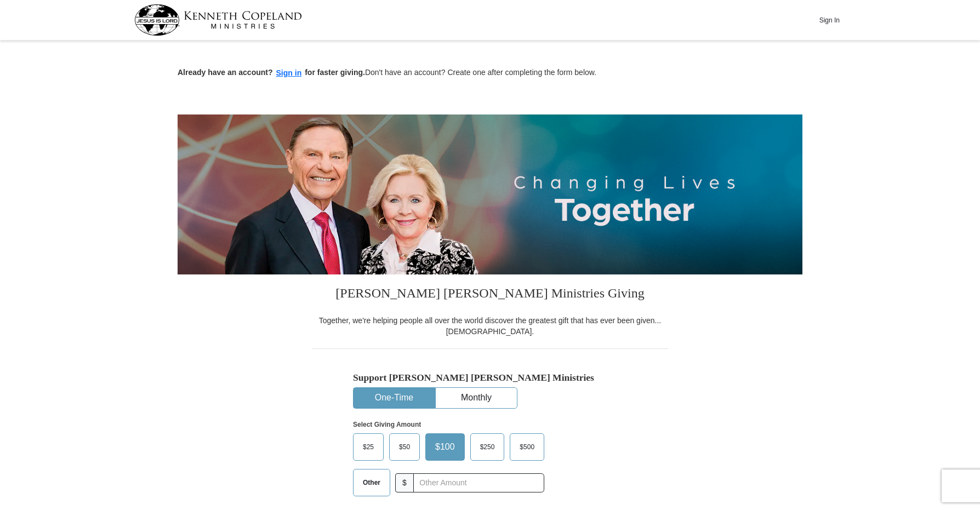 The image size is (980, 510). Describe the element at coordinates (490, 73) in the screenshot. I see `p: Don't have an account? Create one after completing the form below.` at that location.